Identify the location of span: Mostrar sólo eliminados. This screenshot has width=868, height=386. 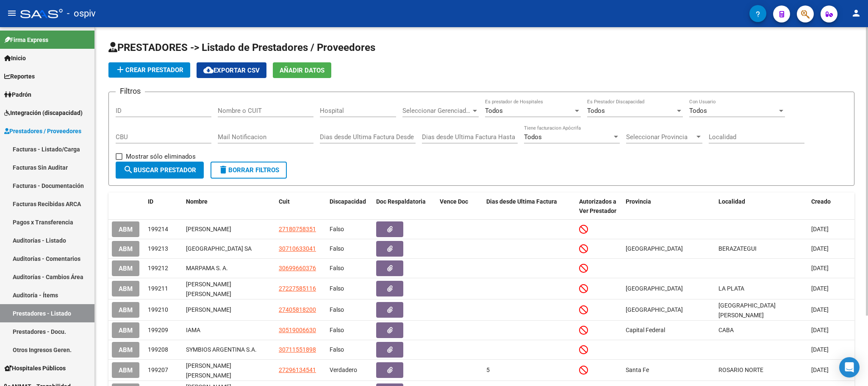
(160, 156).